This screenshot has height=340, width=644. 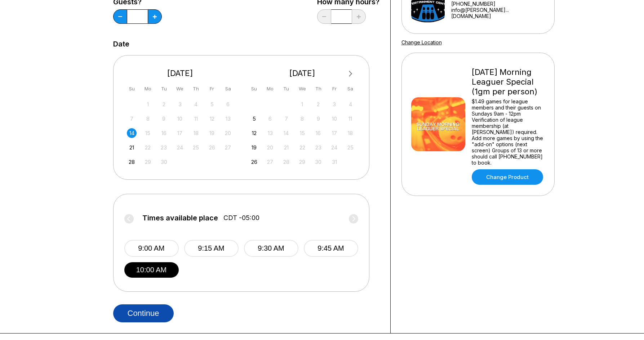 What do you see at coordinates (350, 119) in the screenshot?
I see `div: Not available Saturday, October 11th, 2025` at bounding box center [350, 119].